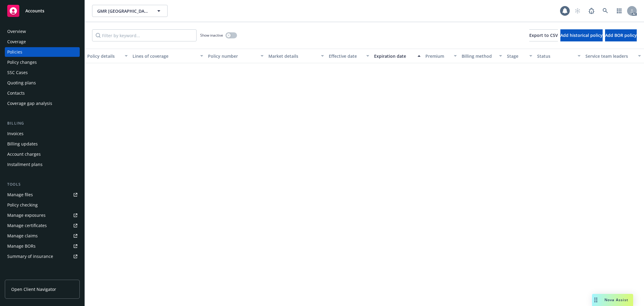 This screenshot has width=644, height=306. I want to click on div: Policy details, so click(104, 56).